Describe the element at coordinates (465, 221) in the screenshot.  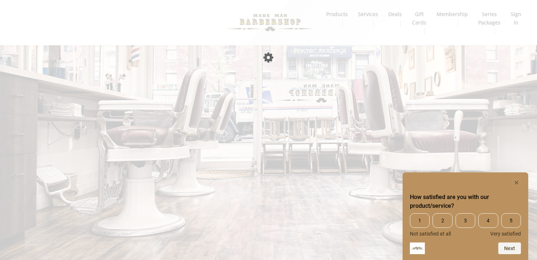
I see `span: 3` at that location.